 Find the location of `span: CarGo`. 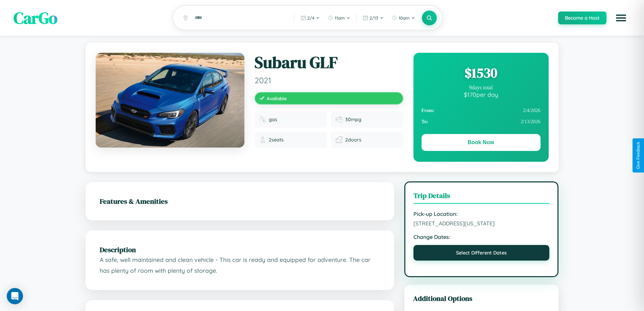

span: CarGo is located at coordinates (36, 18).